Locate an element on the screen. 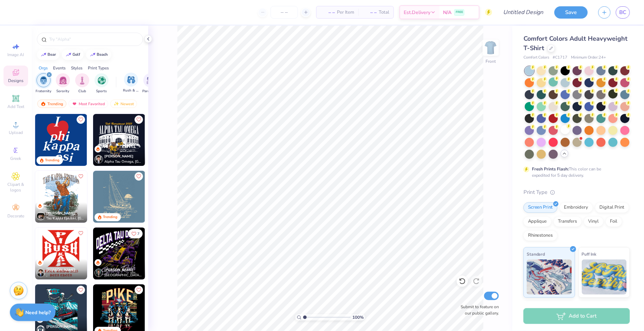 This screenshot has height=331, width=644. span: Per Item is located at coordinates (346, 12).